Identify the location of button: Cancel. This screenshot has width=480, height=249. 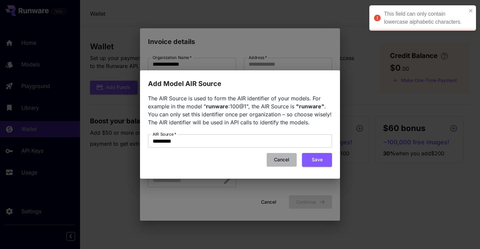
(281, 160).